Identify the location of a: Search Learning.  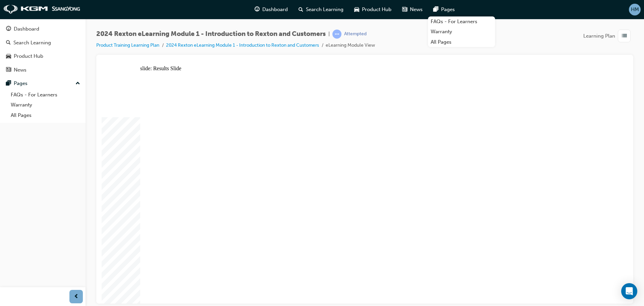
(43, 43).